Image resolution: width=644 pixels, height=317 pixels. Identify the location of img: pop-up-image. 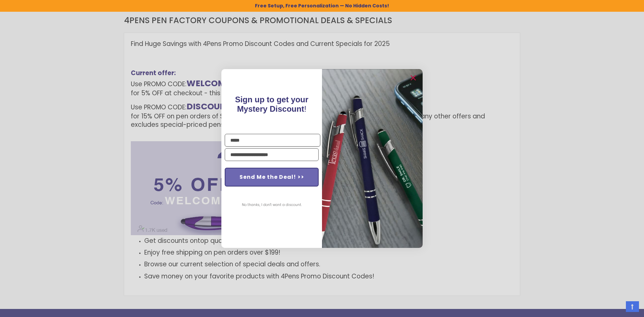
(372, 158).